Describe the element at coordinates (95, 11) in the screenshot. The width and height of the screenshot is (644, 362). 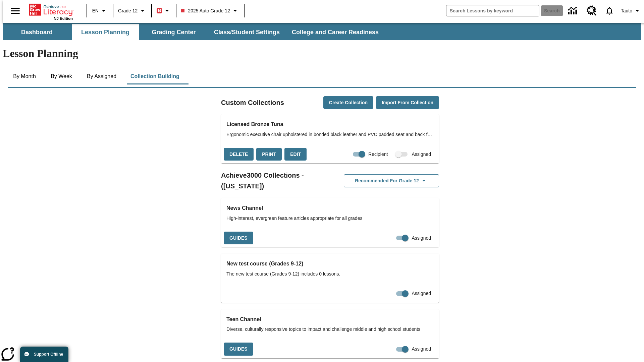
I see `span: EN` at that location.